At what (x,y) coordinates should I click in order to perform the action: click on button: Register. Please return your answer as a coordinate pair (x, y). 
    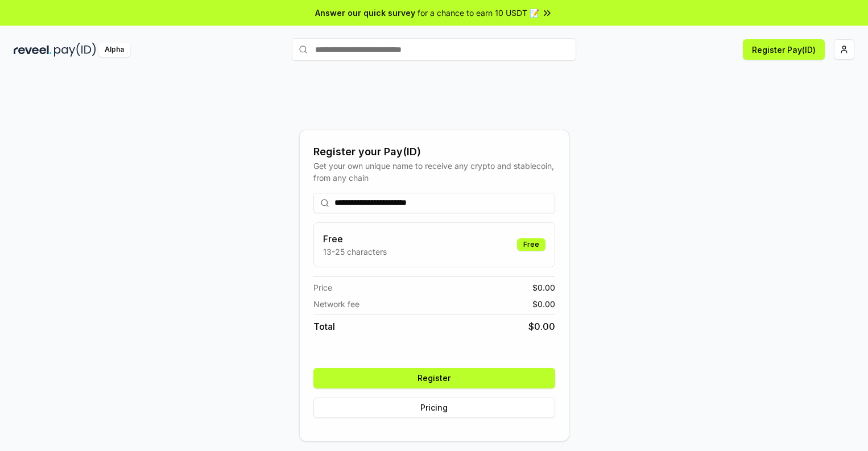
    Looking at the image, I should click on (434, 379).